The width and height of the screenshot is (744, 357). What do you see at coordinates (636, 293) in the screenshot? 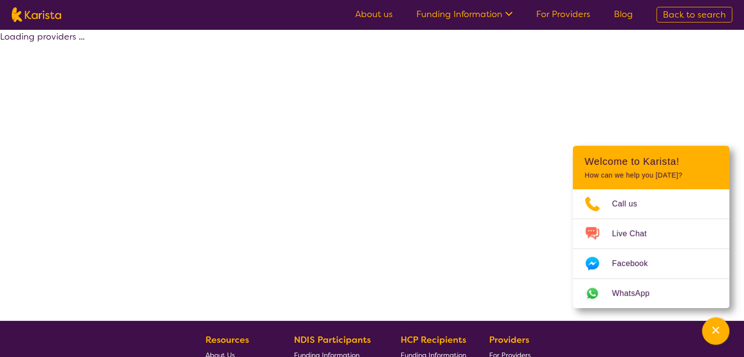
I see `span: WhatsApp` at bounding box center [636, 293].